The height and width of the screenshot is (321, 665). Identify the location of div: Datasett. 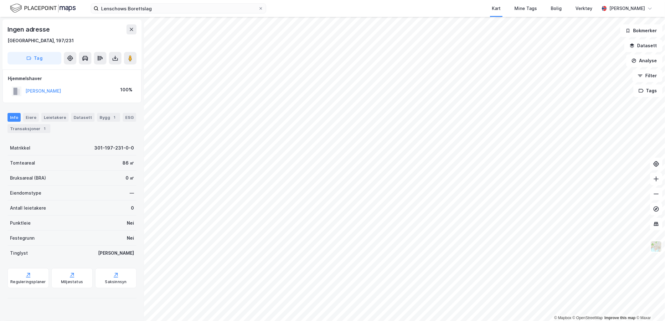
(83, 117).